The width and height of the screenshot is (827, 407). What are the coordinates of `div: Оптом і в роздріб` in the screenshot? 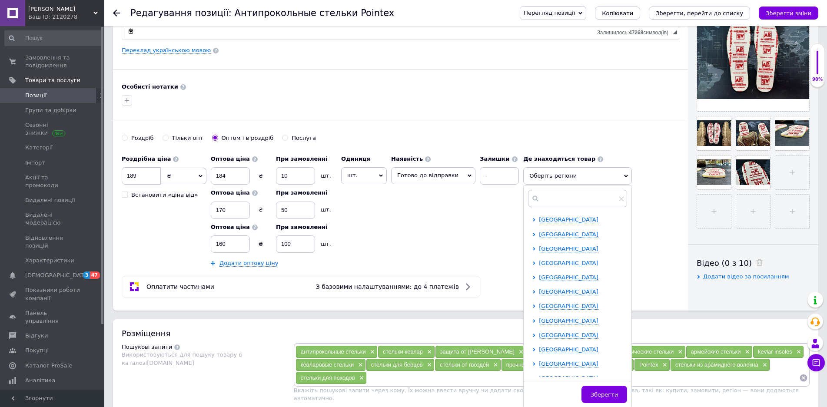 It's located at (248, 138).